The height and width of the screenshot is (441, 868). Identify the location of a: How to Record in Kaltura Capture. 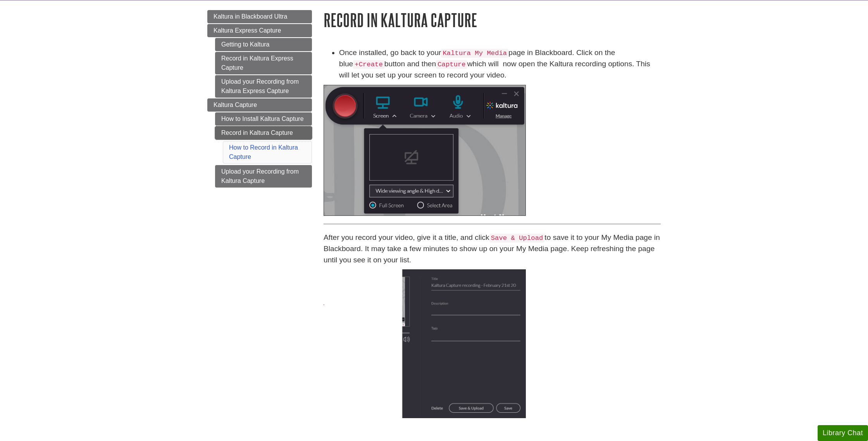
(264, 152).